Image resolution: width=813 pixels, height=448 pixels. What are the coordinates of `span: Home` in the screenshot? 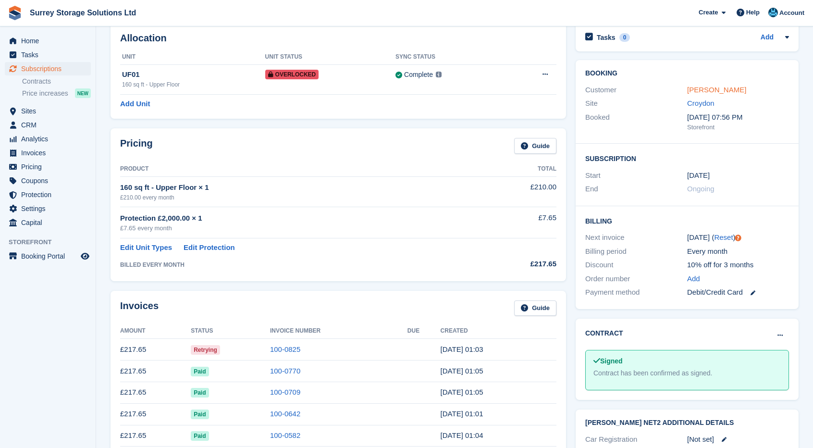 It's located at (50, 41).